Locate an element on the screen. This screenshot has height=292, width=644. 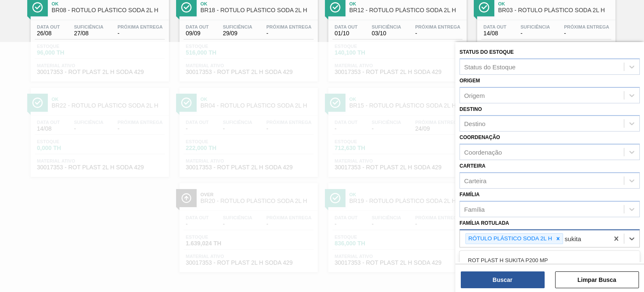
label: Carteira is located at coordinates (473, 165).